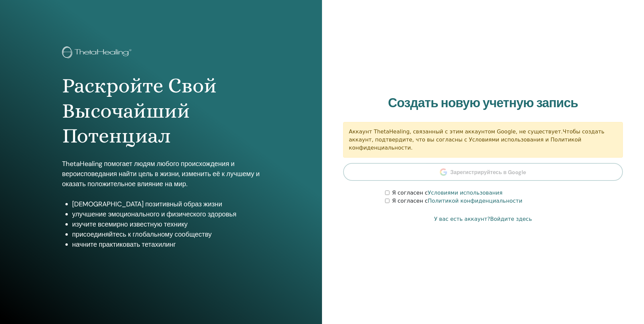 This screenshot has width=644, height=324. I want to click on ya-tr-span: ThetaHealing помогает людям любого происхождения и вероисповедания найти цель в жизни, изменить е..., so click(161, 173).